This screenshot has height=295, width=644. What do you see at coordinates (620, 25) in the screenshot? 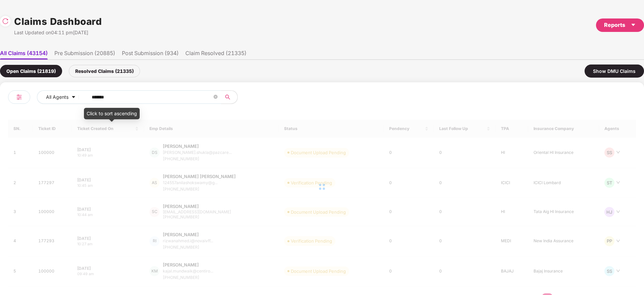
I see `div: Reports` at bounding box center [620, 25].